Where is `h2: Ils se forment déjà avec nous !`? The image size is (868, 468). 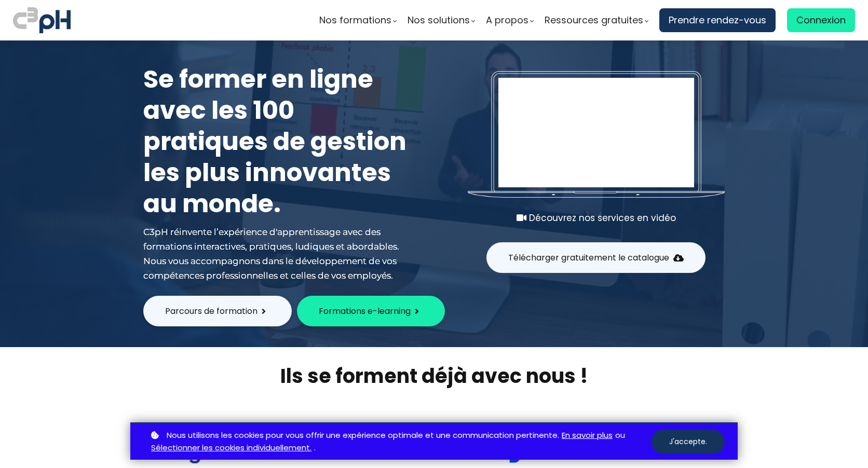
h2: Ils se forment déjà avec nous ! is located at coordinates (434, 376).